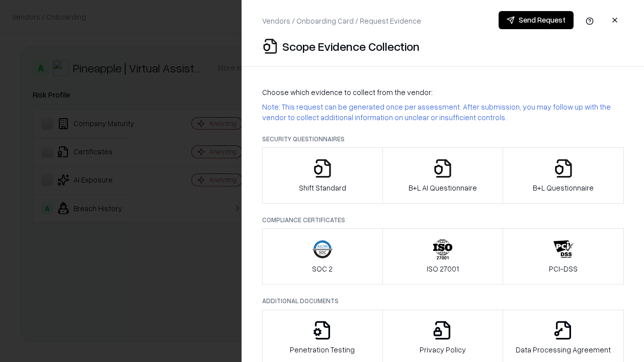  I want to click on p: PCI-DSS, so click(563, 268).